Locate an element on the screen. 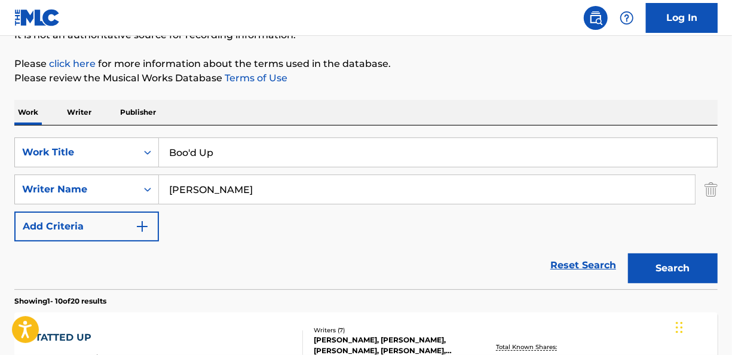 The image size is (732, 355). div: TATTED UP is located at coordinates (90, 338).